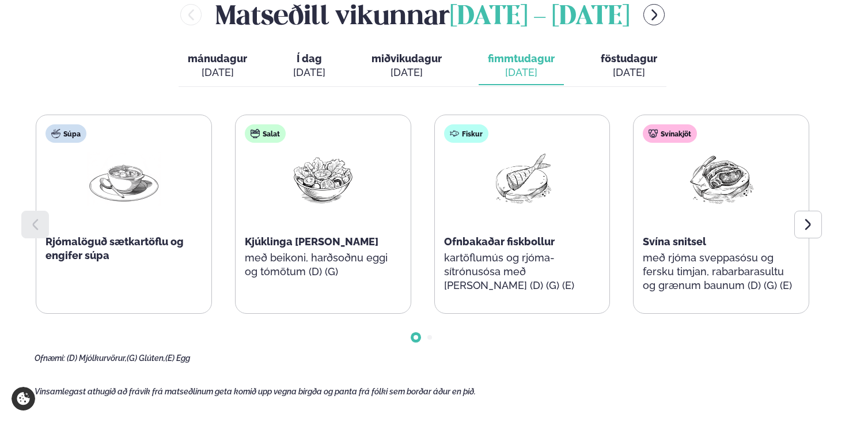  What do you see at coordinates (653, 133) in the screenshot?
I see `img: pork.svg` at bounding box center [653, 133].